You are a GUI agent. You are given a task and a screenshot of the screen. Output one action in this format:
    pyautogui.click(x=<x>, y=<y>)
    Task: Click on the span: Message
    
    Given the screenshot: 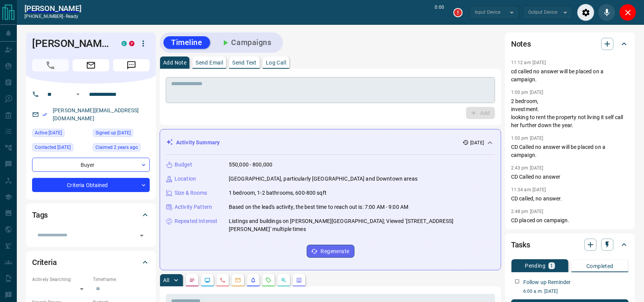 What is the action you would take?
    pyautogui.click(x=132, y=65)
    